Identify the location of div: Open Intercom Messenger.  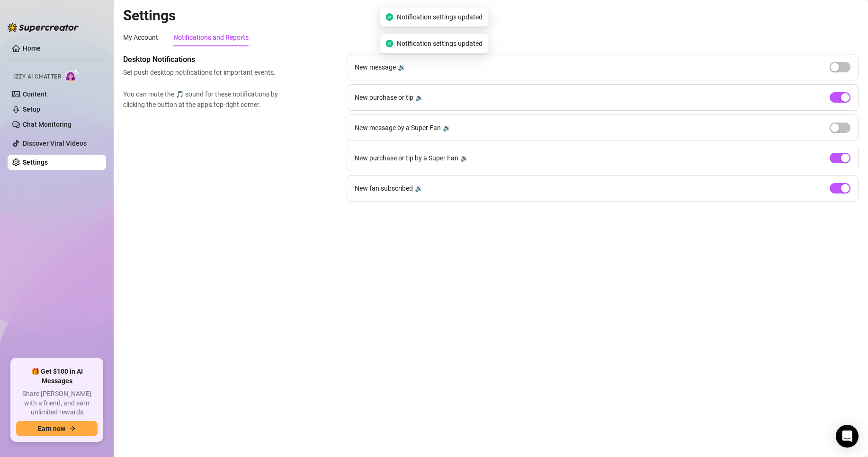
(847, 436).